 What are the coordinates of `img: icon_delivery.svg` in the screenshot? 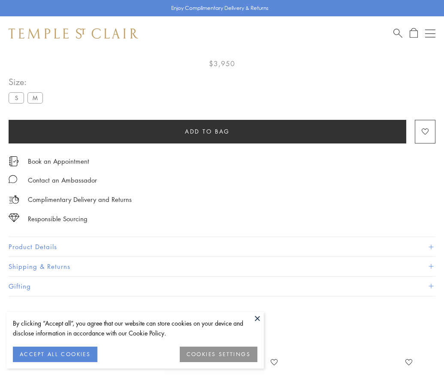 It's located at (14, 199).